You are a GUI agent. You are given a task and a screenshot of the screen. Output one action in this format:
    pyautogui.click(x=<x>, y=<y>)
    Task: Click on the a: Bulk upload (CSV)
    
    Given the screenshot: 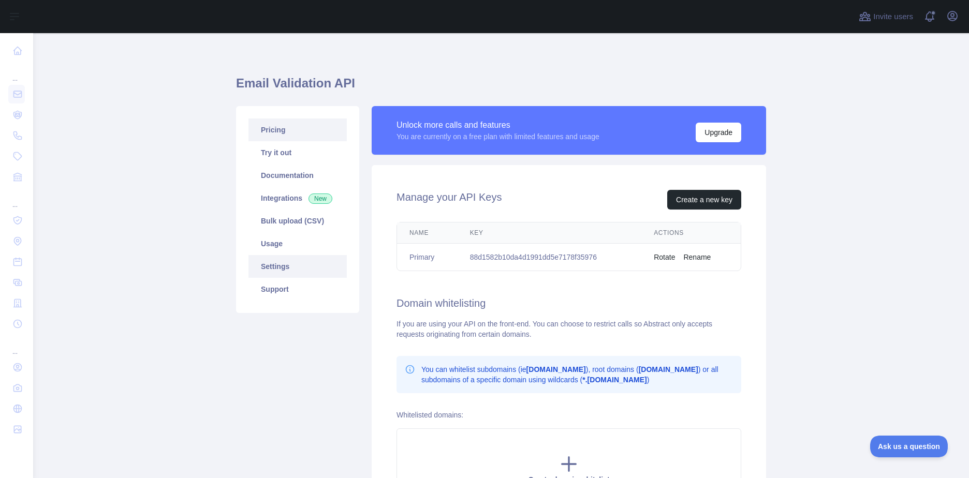 What is the action you would take?
    pyautogui.click(x=298, y=221)
    